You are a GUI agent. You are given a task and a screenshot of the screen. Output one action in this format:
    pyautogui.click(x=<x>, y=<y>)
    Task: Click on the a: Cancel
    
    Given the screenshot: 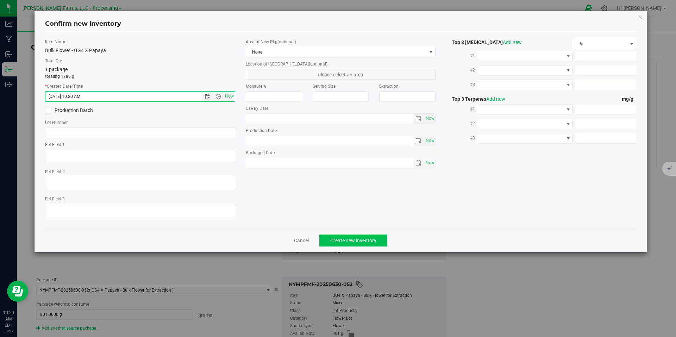 What is the action you would take?
    pyautogui.click(x=301, y=240)
    